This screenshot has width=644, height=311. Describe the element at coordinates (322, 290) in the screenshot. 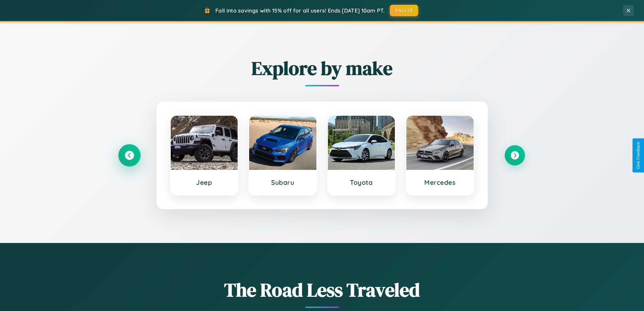

I see `h1: The Road Less Traveled` at that location.